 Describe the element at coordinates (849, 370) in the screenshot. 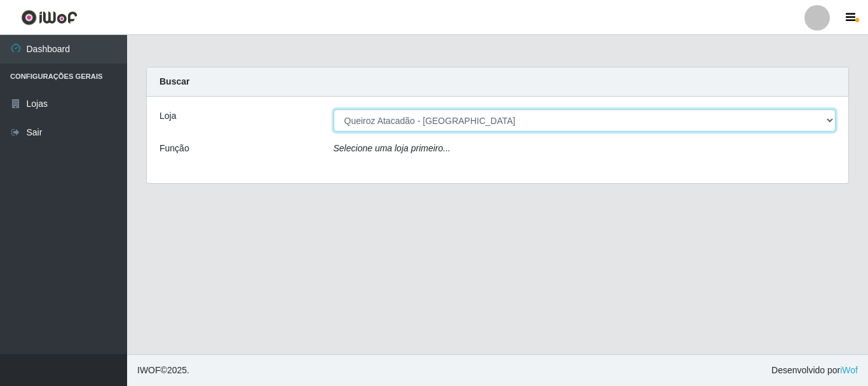

I see `a: iWof` at that location.